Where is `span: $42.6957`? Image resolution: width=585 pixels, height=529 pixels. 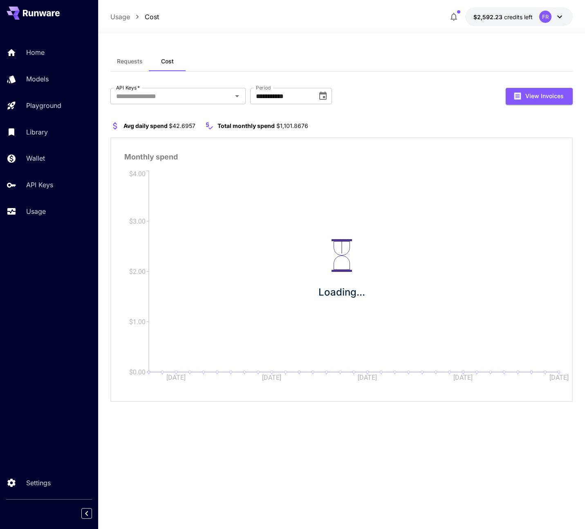 span: $42.6957 is located at coordinates (182, 125).